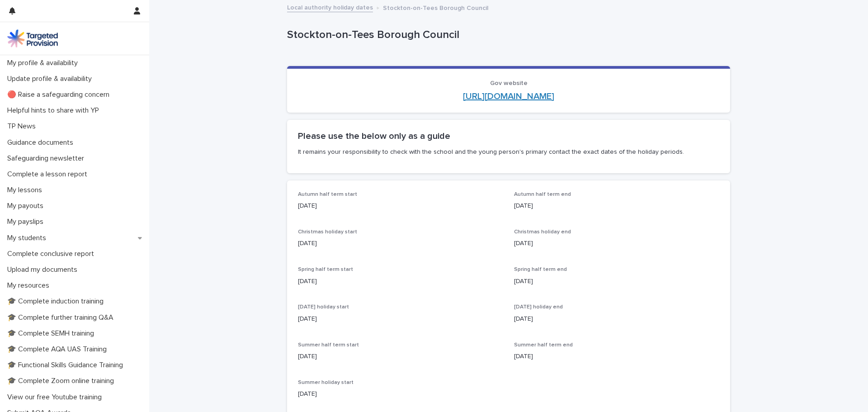 The height and width of the screenshot is (412, 868). What do you see at coordinates (56, 397) in the screenshot?
I see `p: View our free Youtube training` at bounding box center [56, 397].